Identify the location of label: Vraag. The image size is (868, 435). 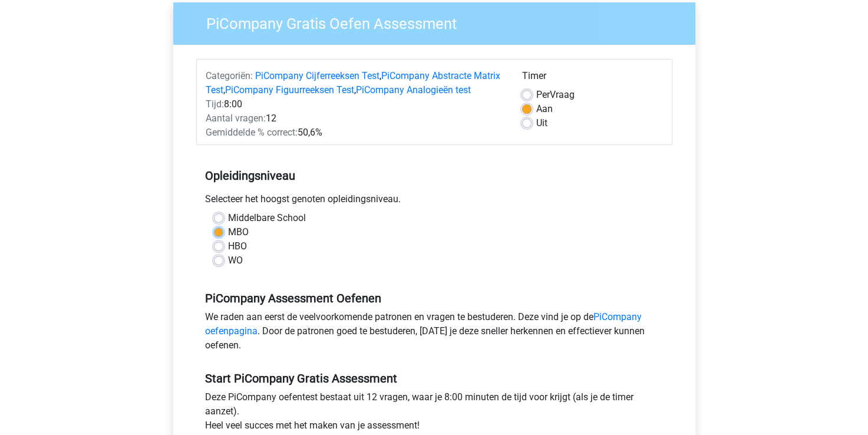
(555, 95).